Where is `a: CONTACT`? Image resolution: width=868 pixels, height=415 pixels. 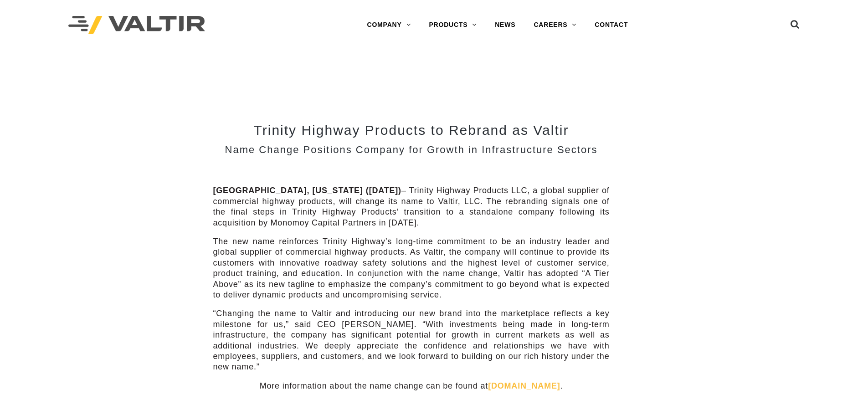
a: CONTACT is located at coordinates (611, 25).